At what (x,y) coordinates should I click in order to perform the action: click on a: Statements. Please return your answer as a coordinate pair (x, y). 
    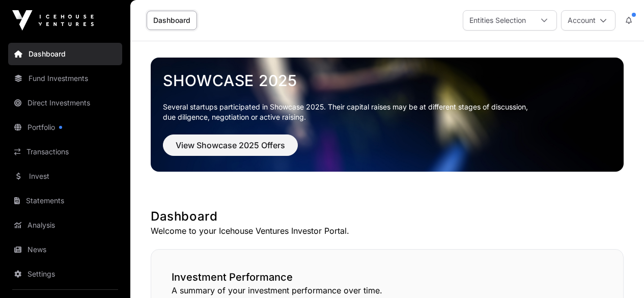
    Looking at the image, I should click on (65, 201).